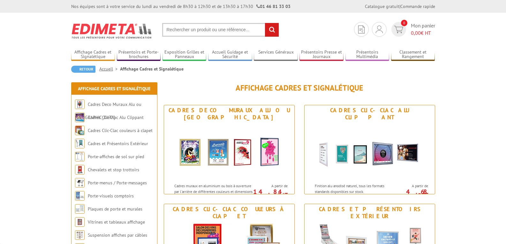 This screenshot has height=244, width=506. Describe the element at coordinates (80, 196) in the screenshot. I see `img: Porte-visuels comptoirs` at that location.